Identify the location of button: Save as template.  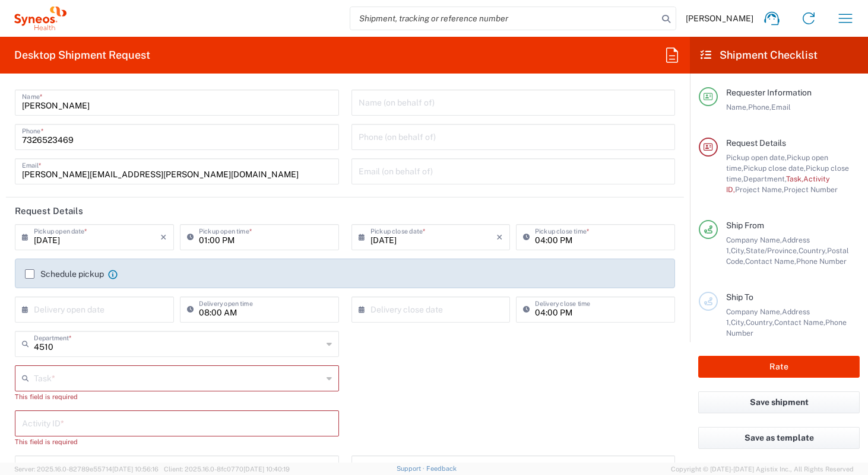
(779, 438).